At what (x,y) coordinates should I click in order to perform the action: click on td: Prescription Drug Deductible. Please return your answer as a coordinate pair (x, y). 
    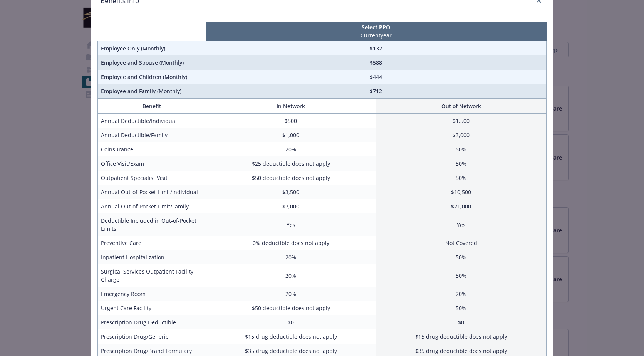
    Looking at the image, I should click on (152, 322).